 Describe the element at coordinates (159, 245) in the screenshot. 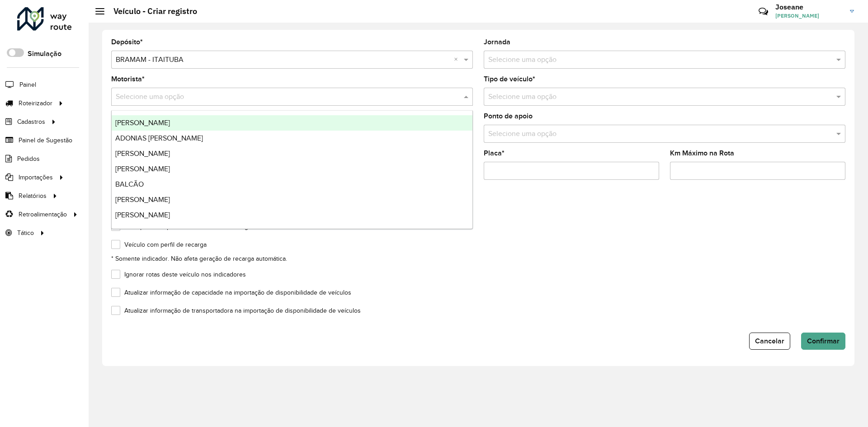

I see `label: Veículo com perfil de recarga` at that location.